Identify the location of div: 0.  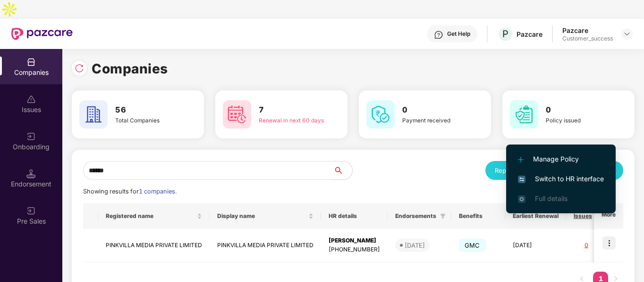
(586, 246).